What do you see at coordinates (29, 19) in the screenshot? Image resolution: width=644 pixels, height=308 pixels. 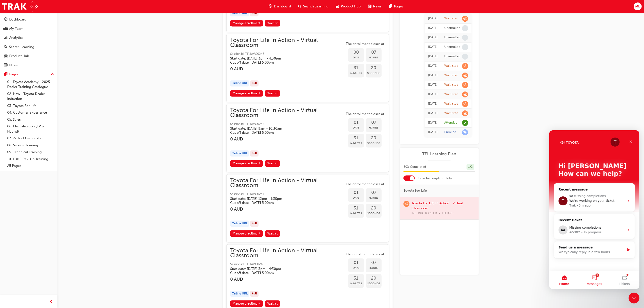 I see `a: Dashboard` at bounding box center [29, 19].